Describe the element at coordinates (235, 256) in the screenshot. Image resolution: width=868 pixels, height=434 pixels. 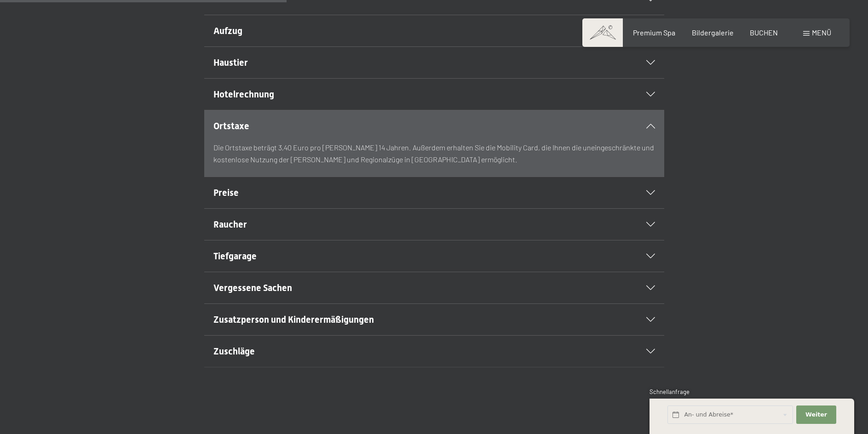
I see `span: Tiefgarage` at that location.